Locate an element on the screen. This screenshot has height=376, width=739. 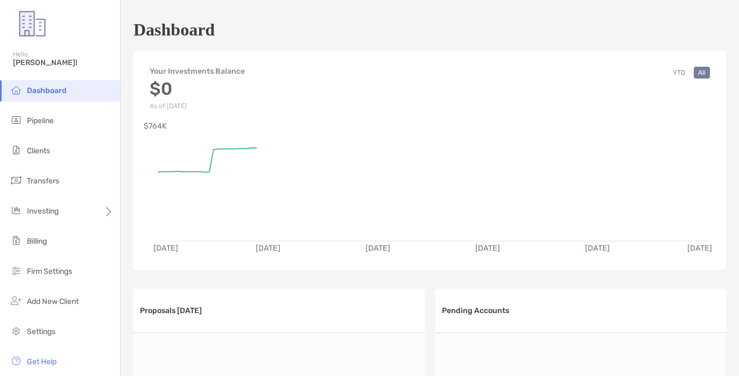
img: clients icon is located at coordinates (16, 150).